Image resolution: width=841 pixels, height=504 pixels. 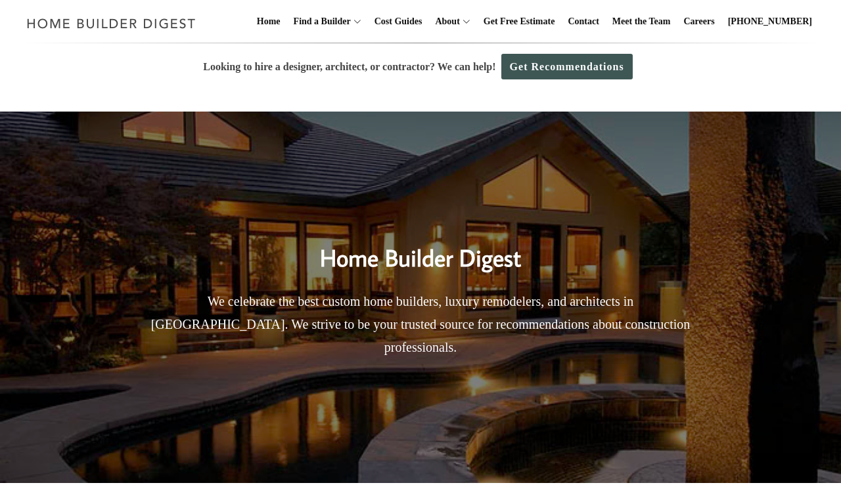 What do you see at coordinates (519, 21) in the screenshot?
I see `a: Get Free Estimate` at bounding box center [519, 21].